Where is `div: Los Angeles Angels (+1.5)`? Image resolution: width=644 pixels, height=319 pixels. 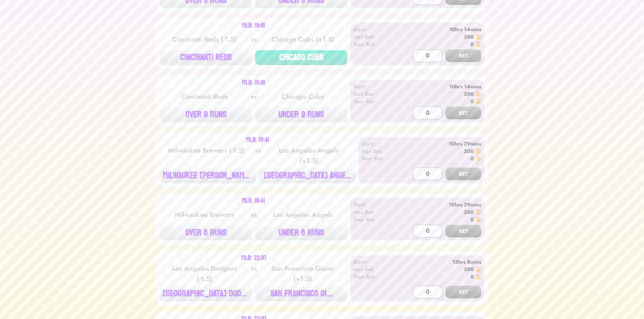 div: Los Angeles Angels (+1.5) is located at coordinates (309, 156).